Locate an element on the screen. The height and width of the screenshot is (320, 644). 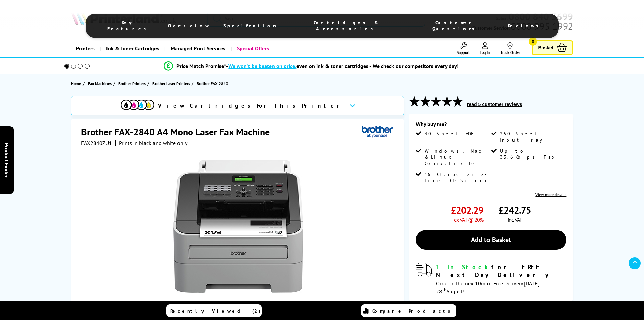
span: Home is located at coordinates (76, 83).